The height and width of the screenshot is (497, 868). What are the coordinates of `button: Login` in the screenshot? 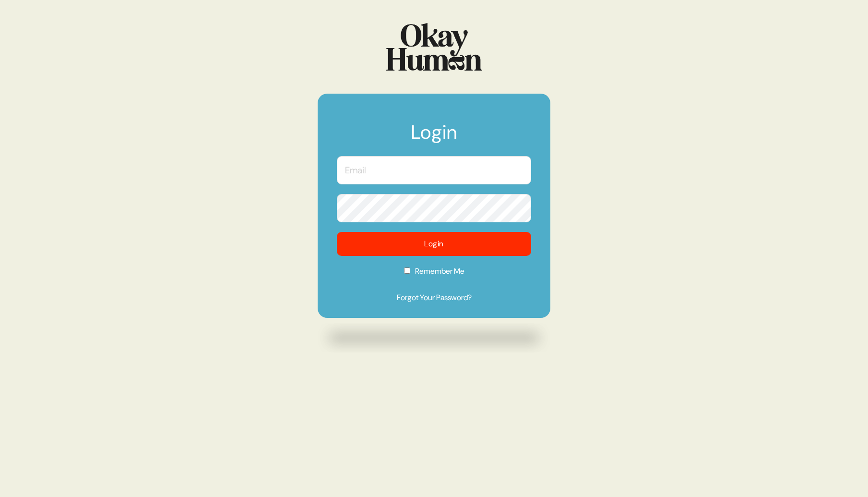 It's located at (434, 244).